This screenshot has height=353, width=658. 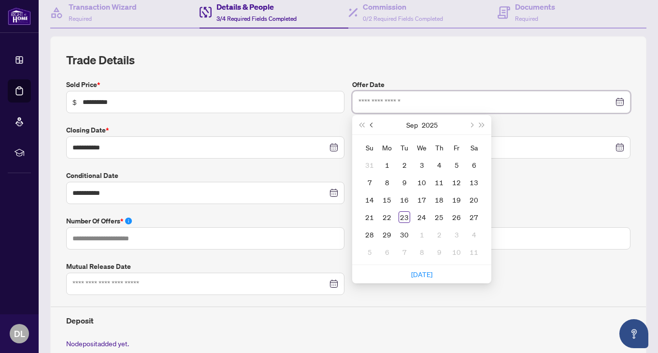 I want to click on img: logo, so click(x=19, y=16).